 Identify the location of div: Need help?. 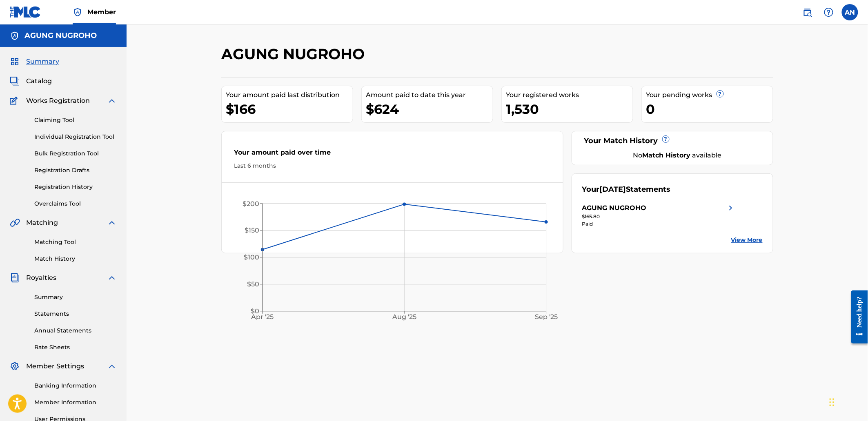
(14, 28).